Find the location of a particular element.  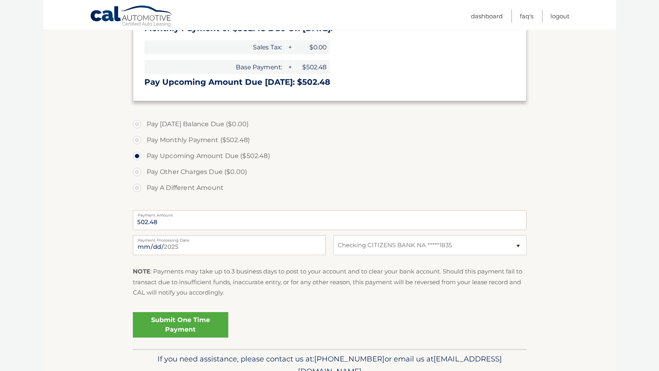

span: Sales Tax: is located at coordinates (215, 47).